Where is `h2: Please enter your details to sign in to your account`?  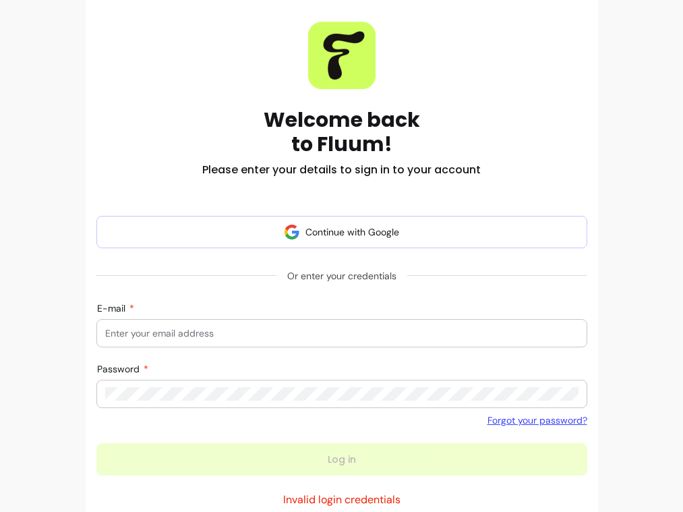 h2: Please enter your details to sign in to your account is located at coordinates (341, 170).